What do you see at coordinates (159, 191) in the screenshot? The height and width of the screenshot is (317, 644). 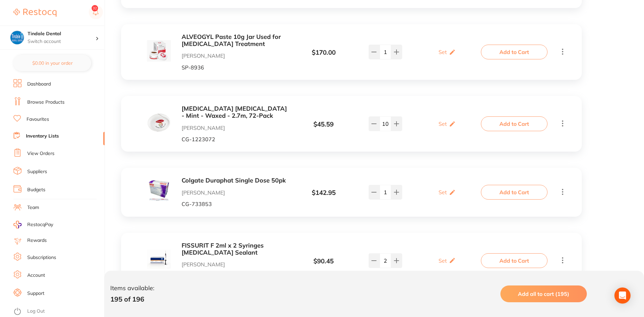 I see `img: Mzg1M18xLmpwZw` at bounding box center [159, 191].